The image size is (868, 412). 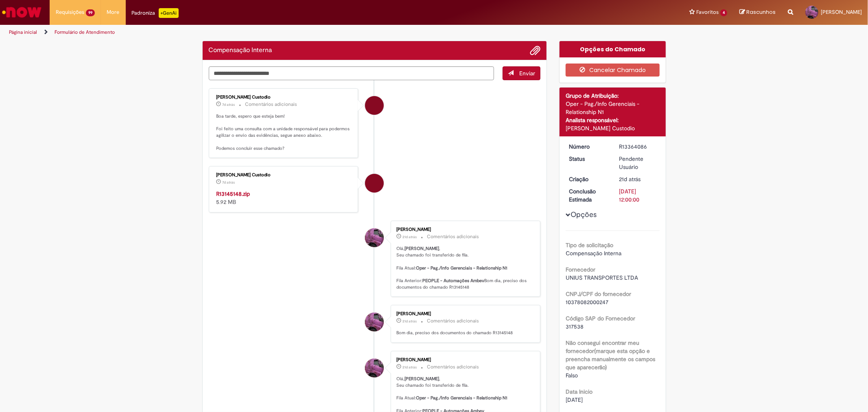 I want to click on button: Enviar, so click(x=522, y=73).